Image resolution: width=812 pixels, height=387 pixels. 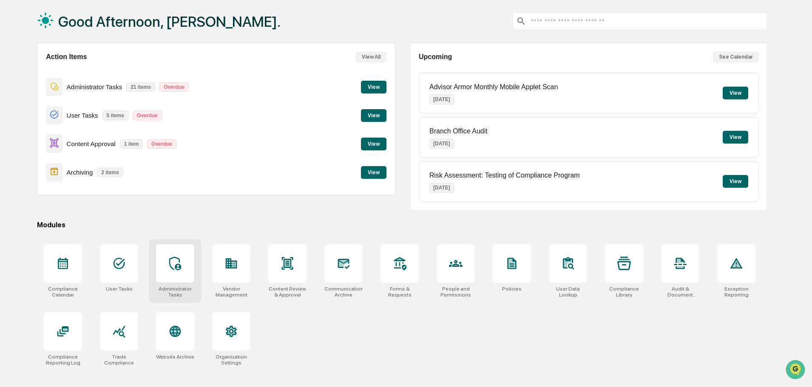 What do you see at coordinates (119, 360) in the screenshot?
I see `div: Trade Compliance` at bounding box center [119, 360].